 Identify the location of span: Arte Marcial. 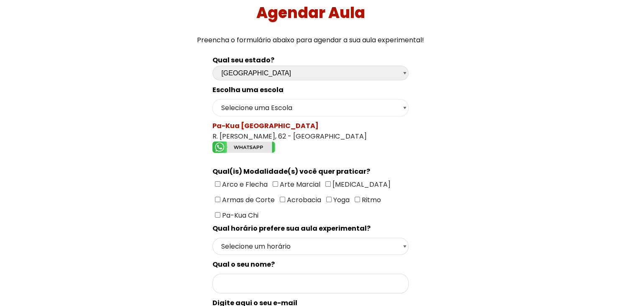
(299, 184).